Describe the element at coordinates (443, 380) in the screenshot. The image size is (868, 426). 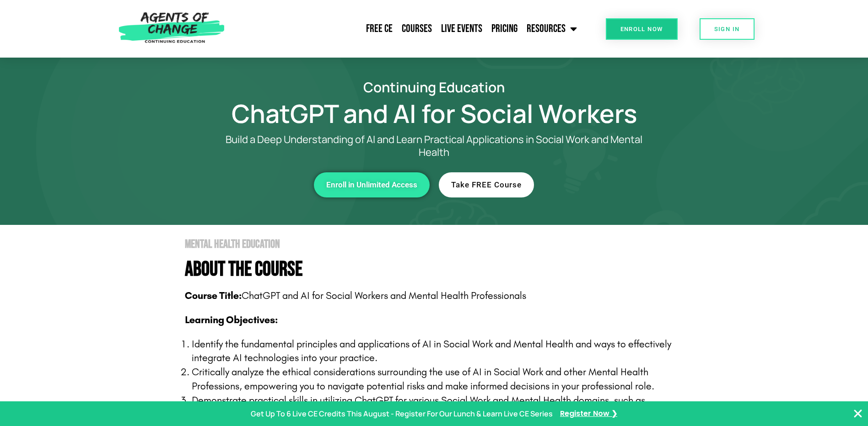
I see `p: Critically analyze the ethical considerations surrounding the use of AI in Social Work and other ...` at that location.